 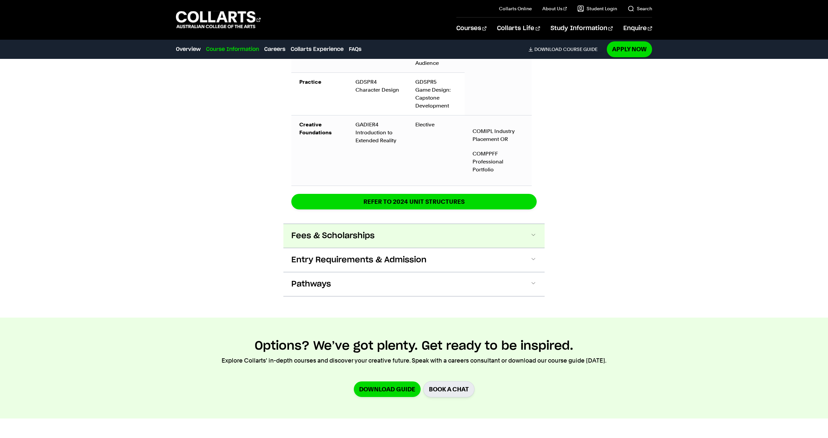 What do you see at coordinates (188, 49) in the screenshot?
I see `a: Overview` at bounding box center [188, 49].